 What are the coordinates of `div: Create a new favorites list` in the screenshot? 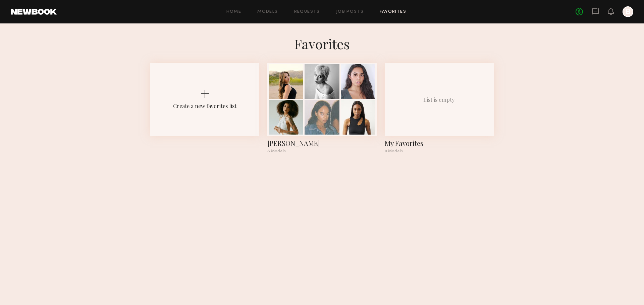 It's located at (204, 106).